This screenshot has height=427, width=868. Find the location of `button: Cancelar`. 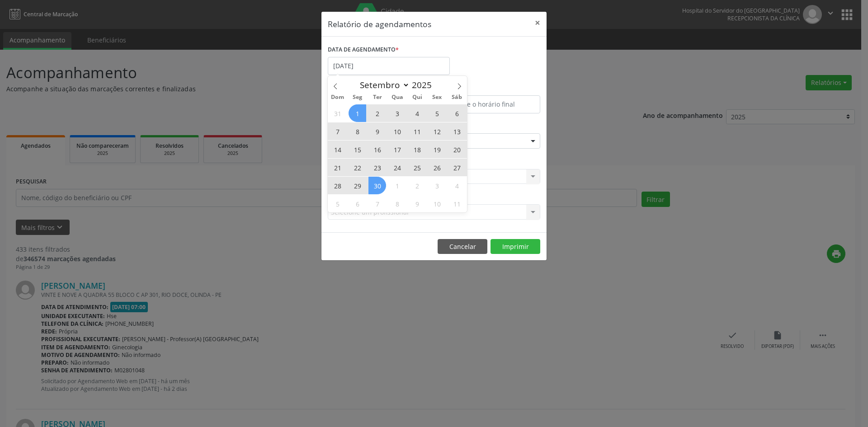

button: Cancelar is located at coordinates (462, 247).